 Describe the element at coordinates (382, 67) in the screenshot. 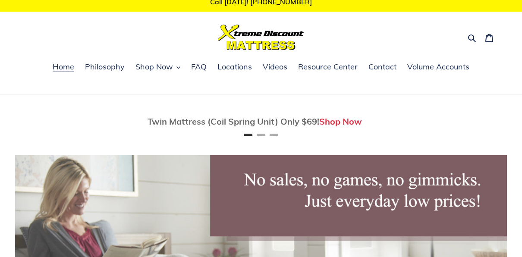

I see `a: Contact` at that location.